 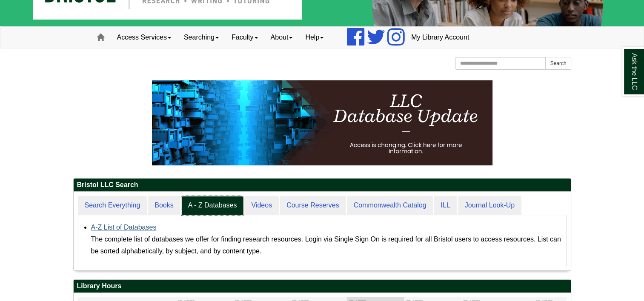 I want to click on a: Help, so click(x=314, y=37).